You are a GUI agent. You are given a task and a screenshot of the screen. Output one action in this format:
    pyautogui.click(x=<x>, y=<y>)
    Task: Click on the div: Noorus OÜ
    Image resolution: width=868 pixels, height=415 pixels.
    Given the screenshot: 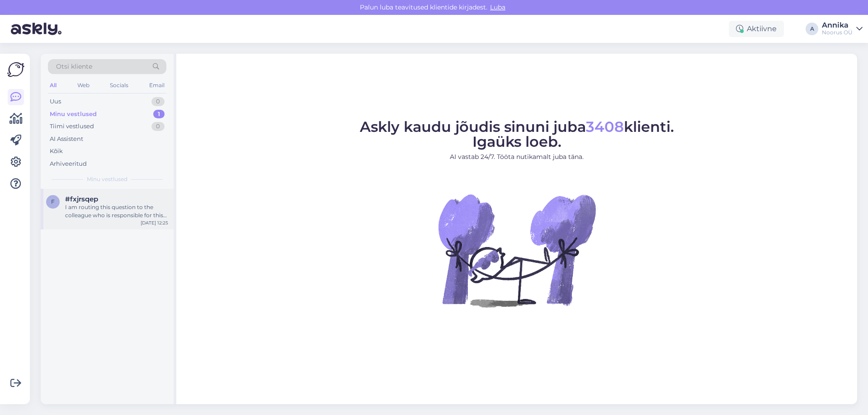 What is the action you would take?
    pyautogui.click(x=838, y=32)
    